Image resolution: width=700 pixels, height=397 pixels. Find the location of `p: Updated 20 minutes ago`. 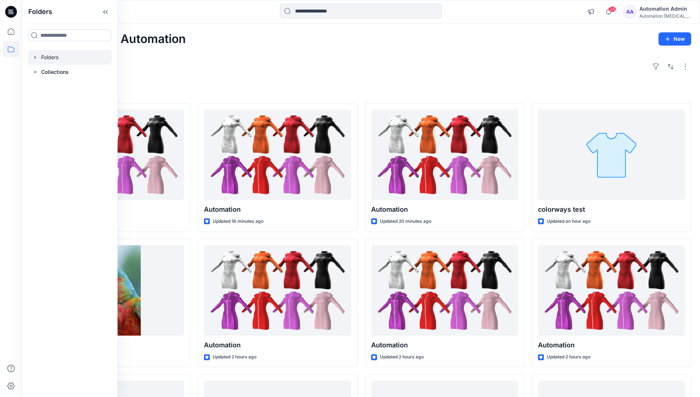

p: Updated 20 minutes ago is located at coordinates (405, 221).